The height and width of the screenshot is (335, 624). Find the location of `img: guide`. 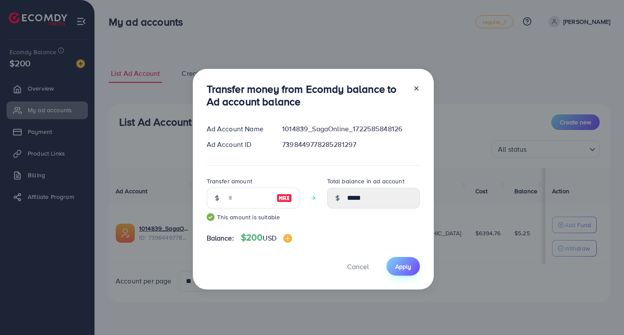

img: guide is located at coordinates (210, 217).